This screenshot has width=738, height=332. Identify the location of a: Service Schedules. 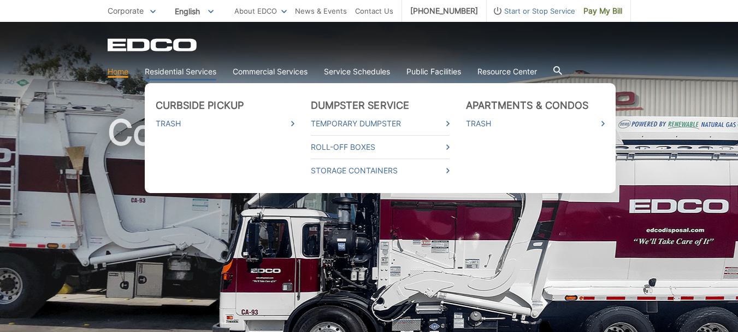
(357, 72).